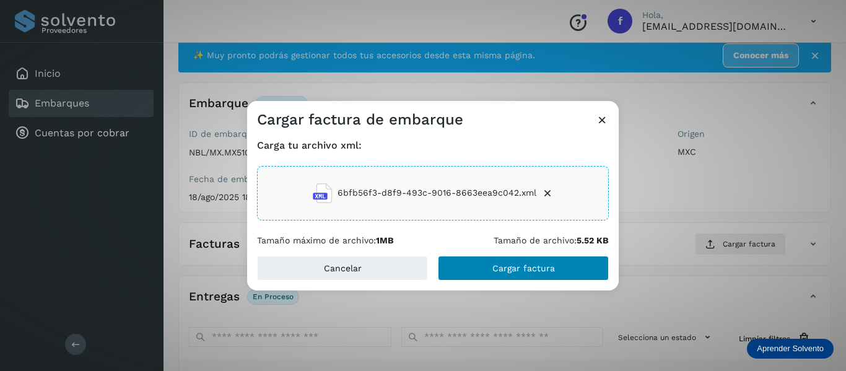 This screenshot has width=846, height=371. I want to click on p: Tamaño de archivo:, so click(551, 240).